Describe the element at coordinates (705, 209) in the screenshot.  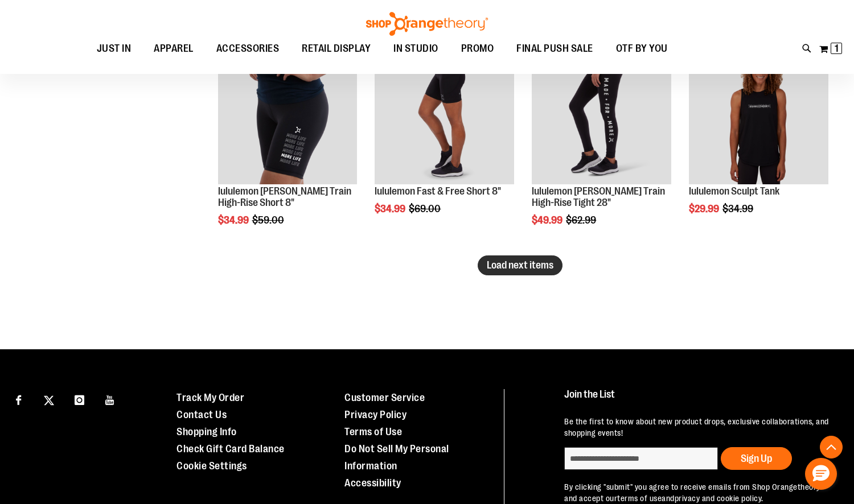
I see `span: $29.99` at that location.